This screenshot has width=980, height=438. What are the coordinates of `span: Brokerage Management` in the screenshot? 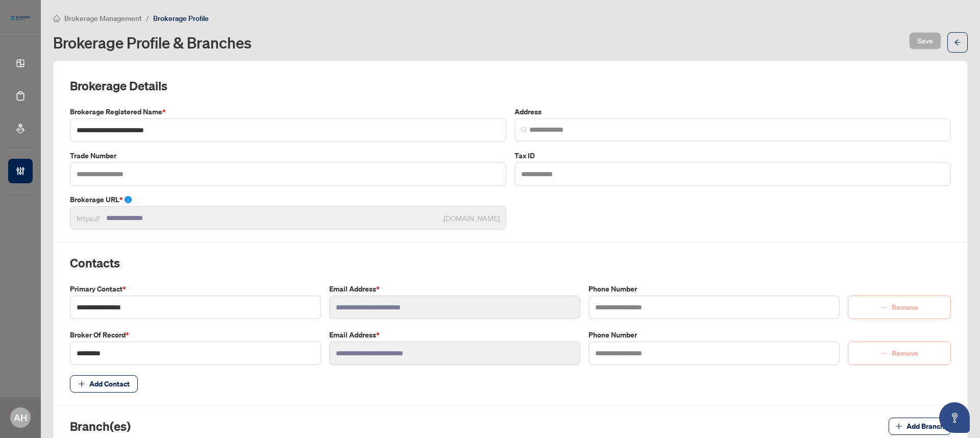 It's located at (103, 18).